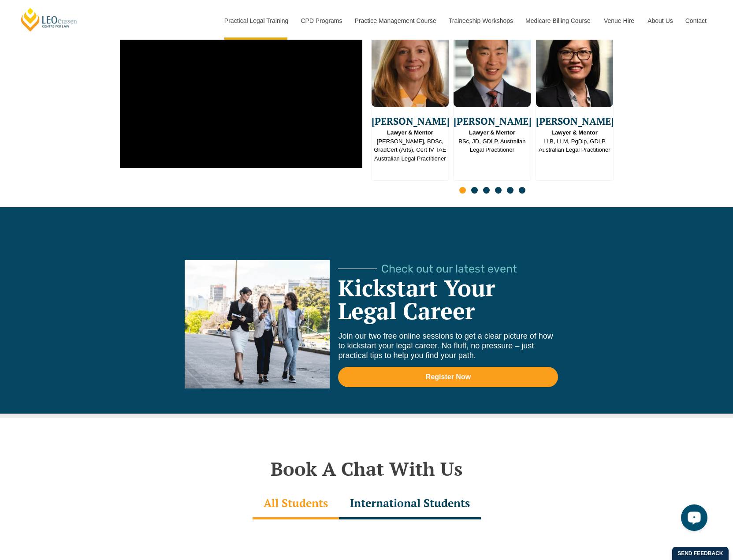 Image resolution: width=733 pixels, height=560 pixels. I want to click on div: 2 / 16, so click(492, 90).